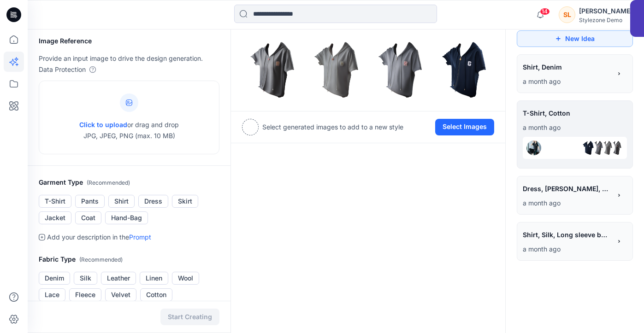  I want to click on span: Click to upload, so click(103, 125).